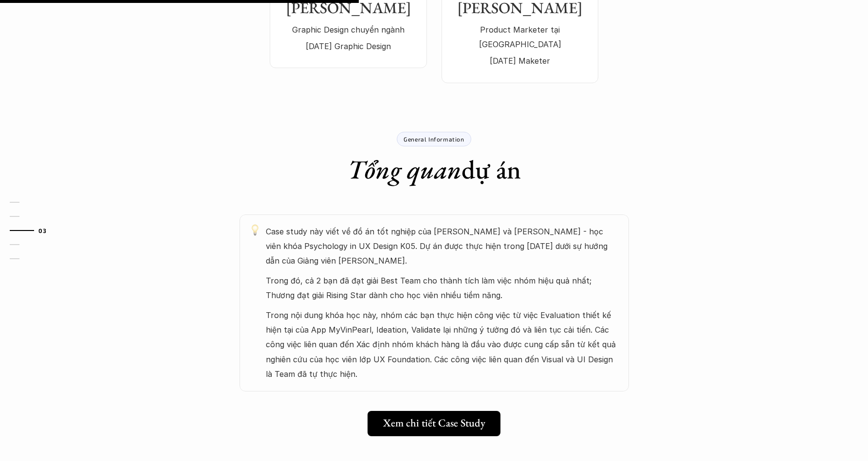 This screenshot has height=461, width=868. I want to click on a: 03, so click(33, 231).